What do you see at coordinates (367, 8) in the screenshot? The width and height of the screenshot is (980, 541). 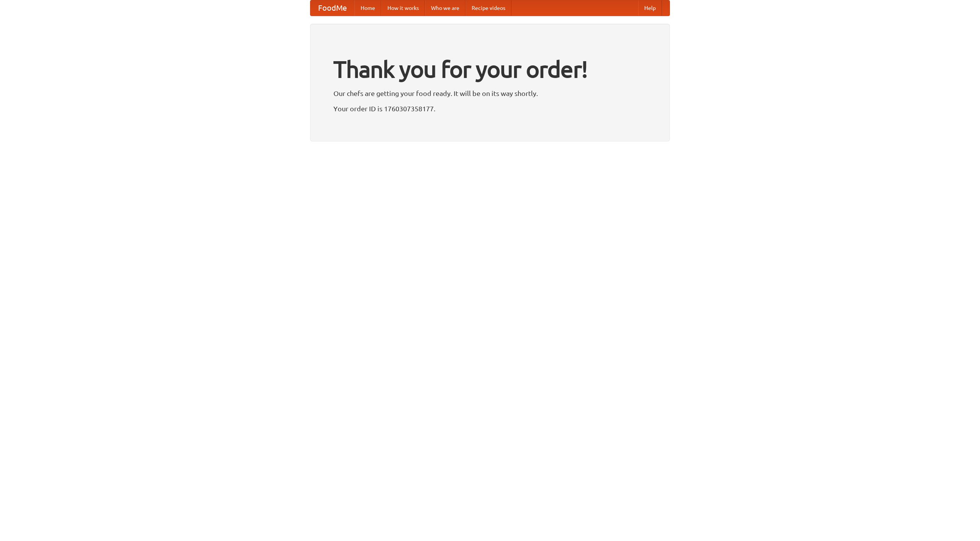 I see `a: Home` at bounding box center [367, 8].